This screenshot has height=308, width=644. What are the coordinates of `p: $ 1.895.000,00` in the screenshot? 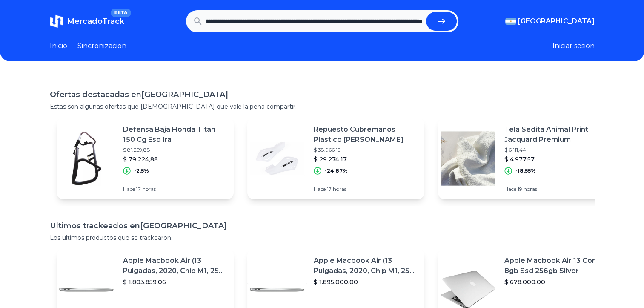 It's located at (366, 282).